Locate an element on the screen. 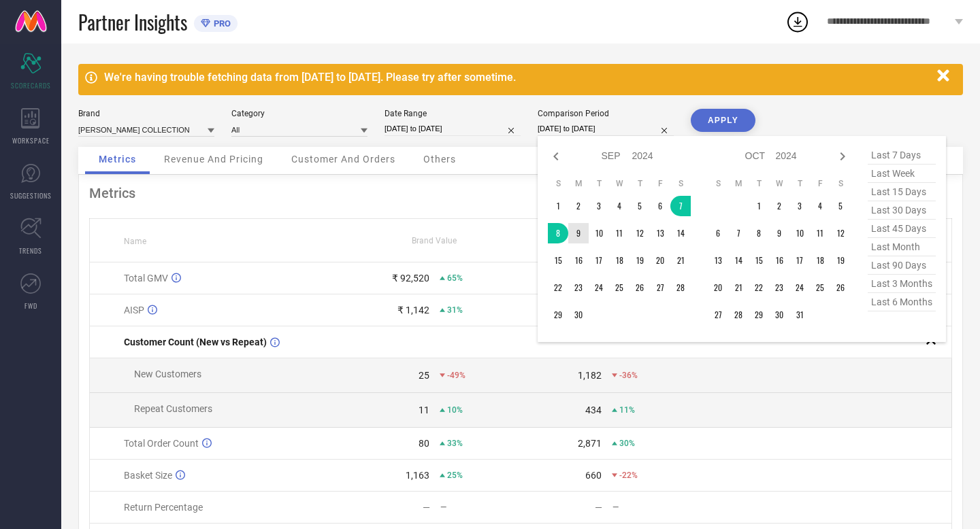  td: Fri Sep 13 2024 is located at coordinates (660, 234).